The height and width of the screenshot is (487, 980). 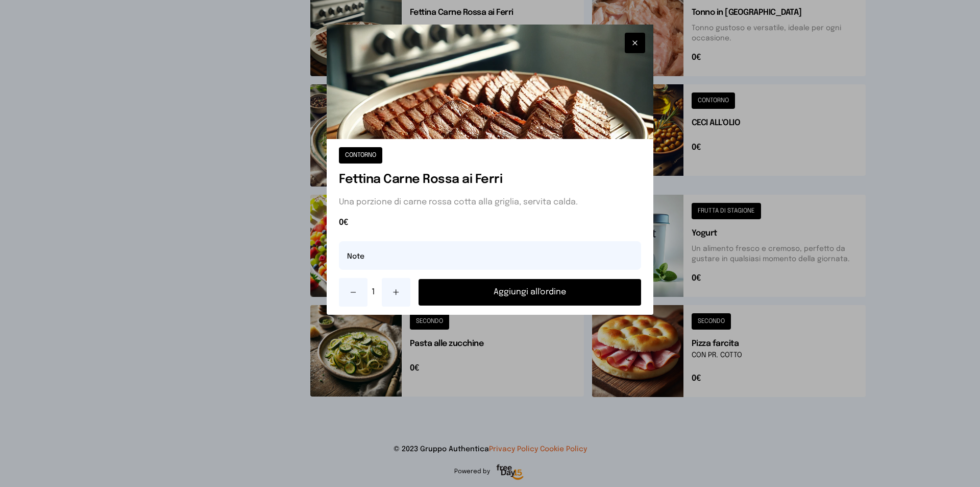 I want to click on p: Una porzione di carne rossa cotta alla griglia, servita calda., so click(x=490, y=203).